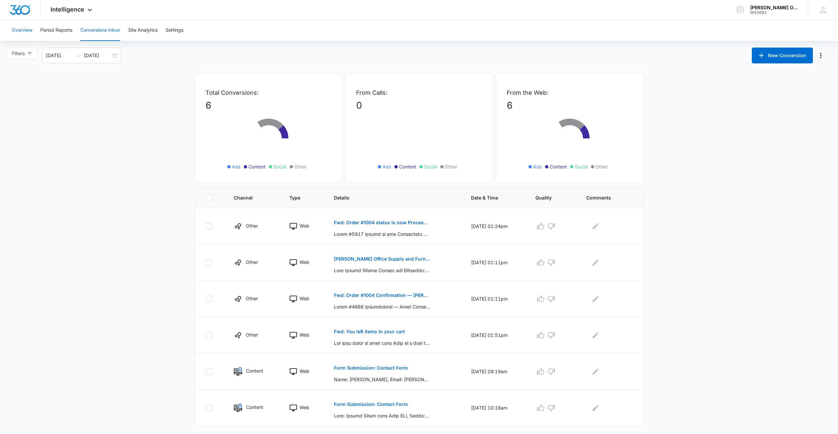 The width and height of the screenshot is (838, 434). What do you see at coordinates (59, 55) in the screenshot?
I see `input: Start date` at bounding box center [59, 55].